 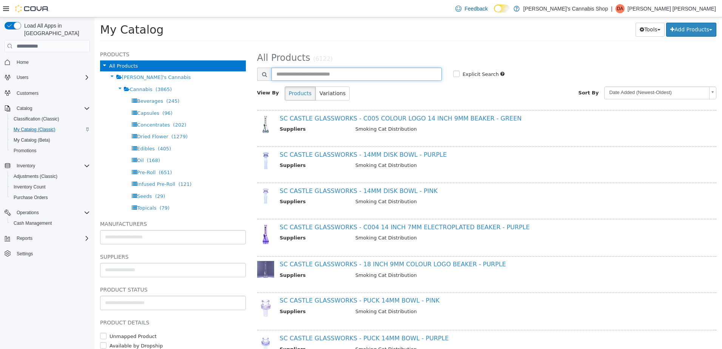 I want to click on a: Home, so click(x=23, y=62).